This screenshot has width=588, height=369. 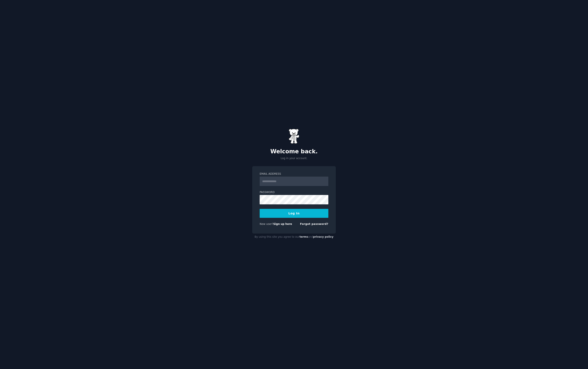 What do you see at coordinates (314, 224) in the screenshot?
I see `a: Forgot password?` at bounding box center [314, 224].